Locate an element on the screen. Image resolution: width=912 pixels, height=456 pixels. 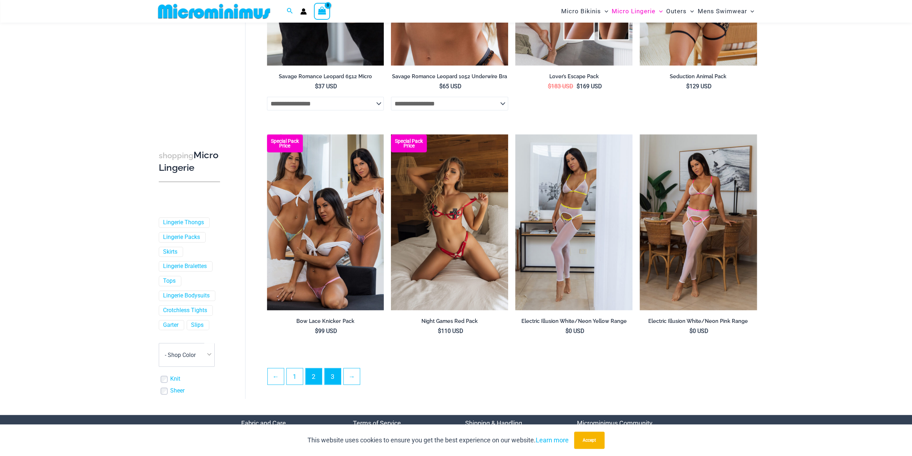
a: Tops is located at coordinates (169, 281).